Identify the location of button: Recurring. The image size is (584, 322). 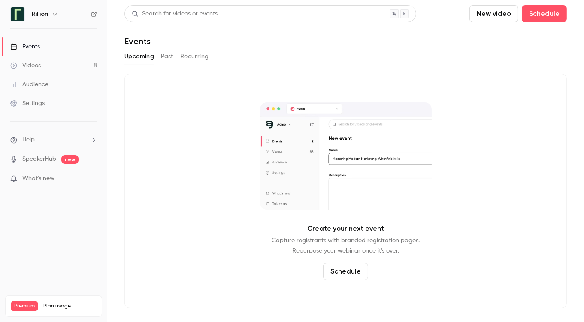
(195, 57).